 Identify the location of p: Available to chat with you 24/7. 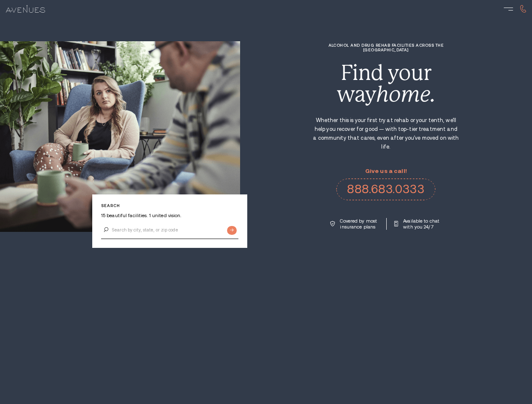
(422, 224).